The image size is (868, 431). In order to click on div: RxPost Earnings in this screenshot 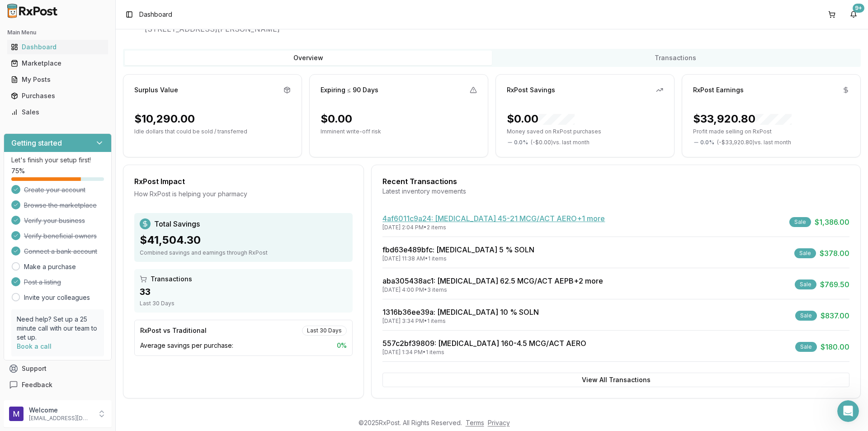, I will do `click(718, 90)`.